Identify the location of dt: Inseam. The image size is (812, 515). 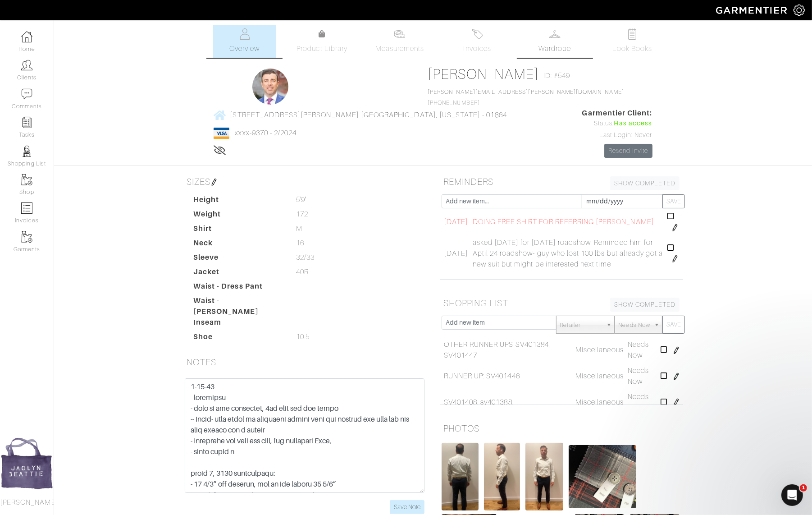
(238, 324).